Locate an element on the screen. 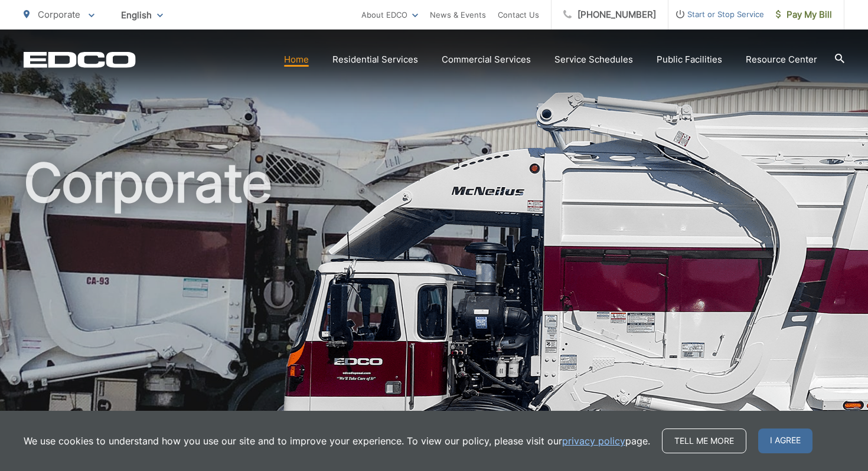  a: Tell me more is located at coordinates (704, 441).